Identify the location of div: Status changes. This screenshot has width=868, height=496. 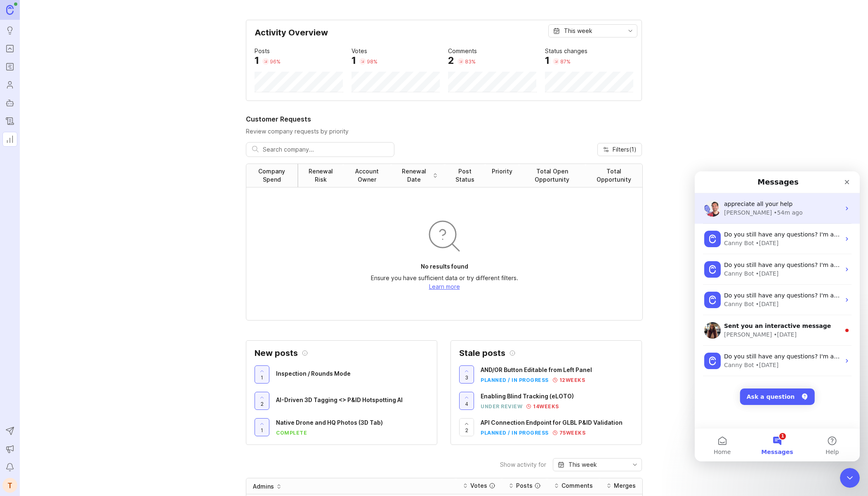
(566, 51).